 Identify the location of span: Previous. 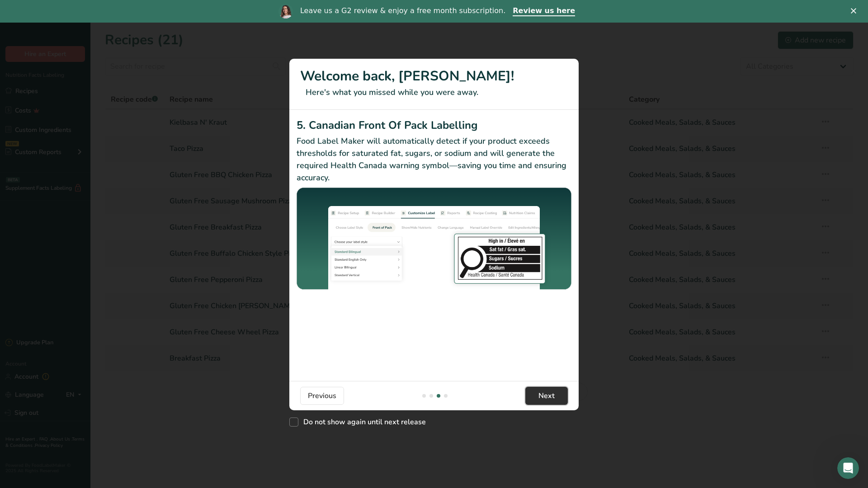
(322, 396).